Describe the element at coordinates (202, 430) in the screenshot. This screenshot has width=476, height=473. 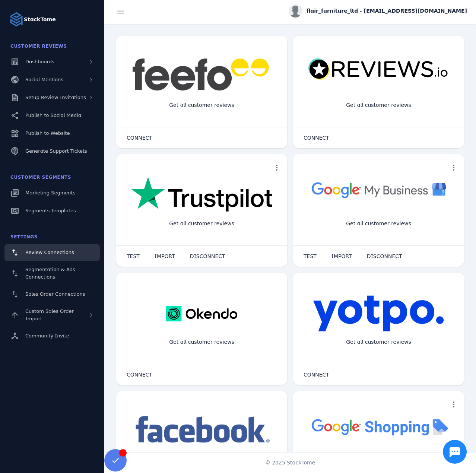
I see `img: facebook.png` at that location.